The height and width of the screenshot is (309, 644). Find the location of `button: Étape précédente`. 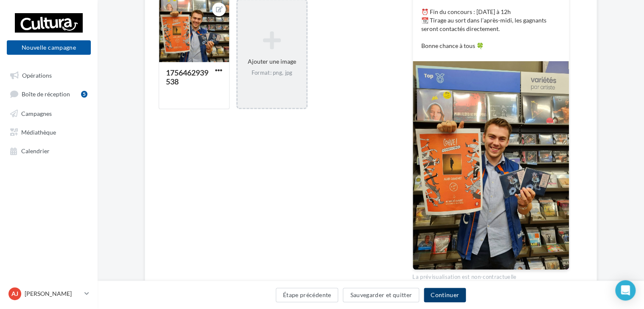

button: Étape précédente is located at coordinates (307, 295).